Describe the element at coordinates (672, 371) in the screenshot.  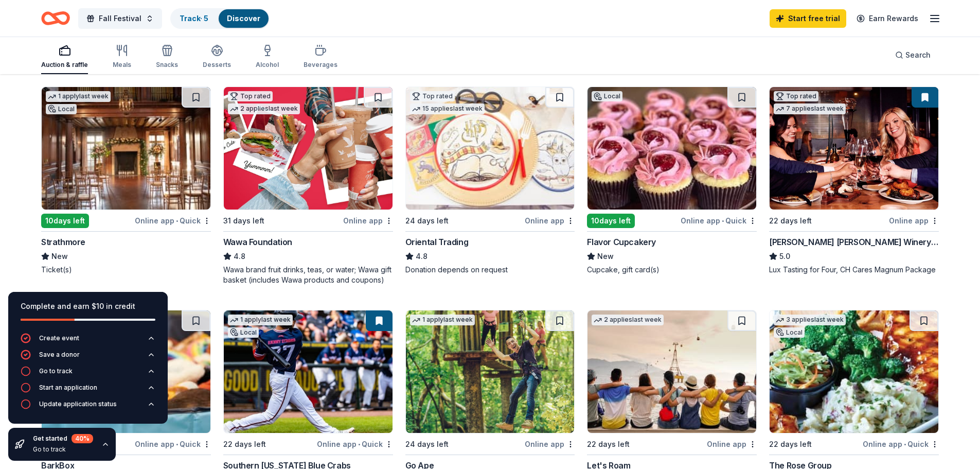
I see `img: Image for Let's Roam` at that location.